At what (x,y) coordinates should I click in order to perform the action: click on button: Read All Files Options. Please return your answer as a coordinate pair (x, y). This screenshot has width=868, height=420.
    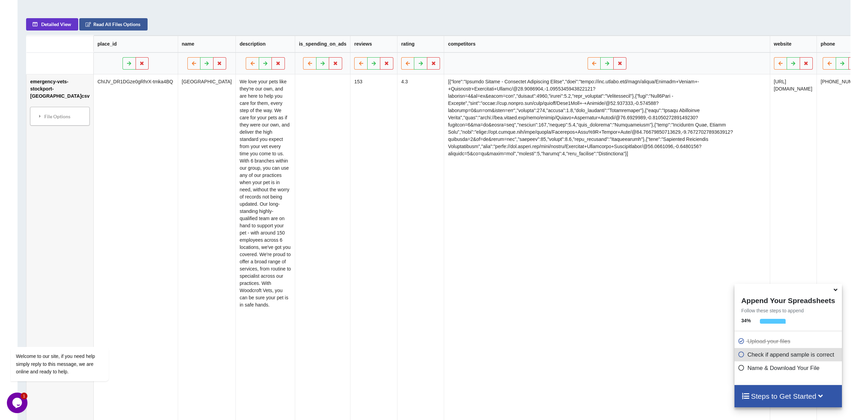
    Looking at the image, I should click on (113, 25).